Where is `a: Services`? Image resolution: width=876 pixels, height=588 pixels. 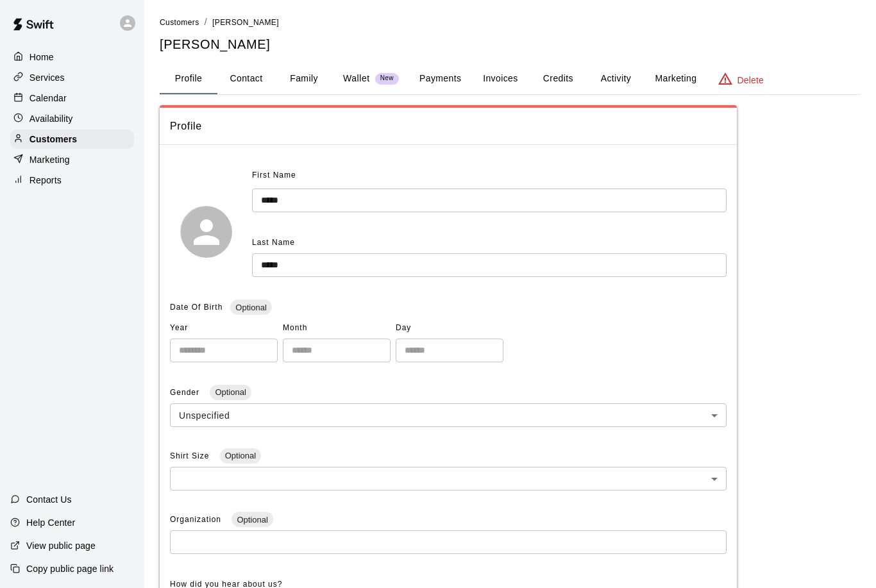 a: Services is located at coordinates (71, 78).